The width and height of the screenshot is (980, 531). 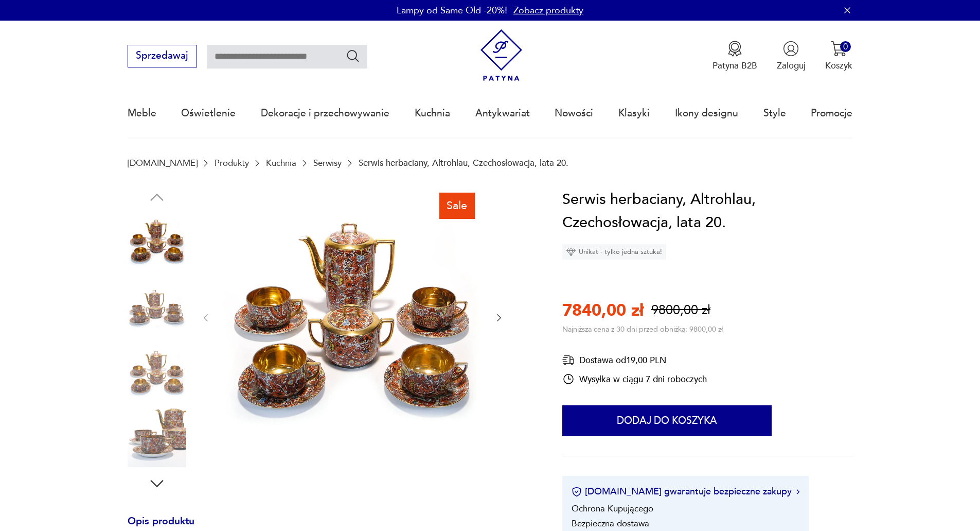 What do you see at coordinates (775, 113) in the screenshot?
I see `a: Style` at bounding box center [775, 113].